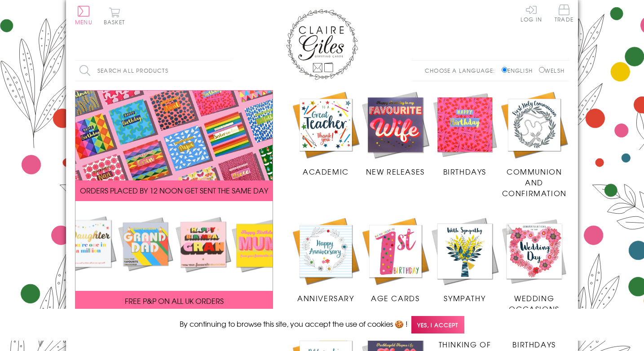 The width and height of the screenshot is (644, 351). I want to click on input: Welsh, so click(542, 70).